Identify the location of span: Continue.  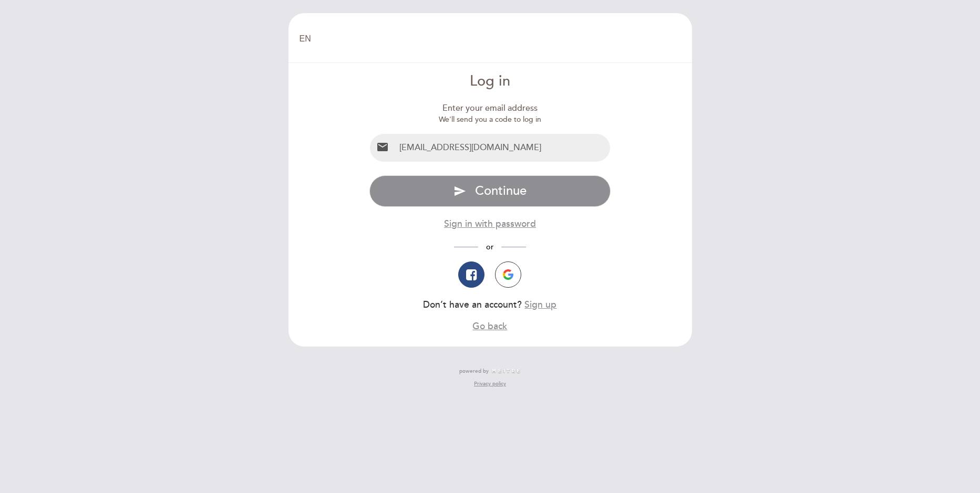
(501, 191).